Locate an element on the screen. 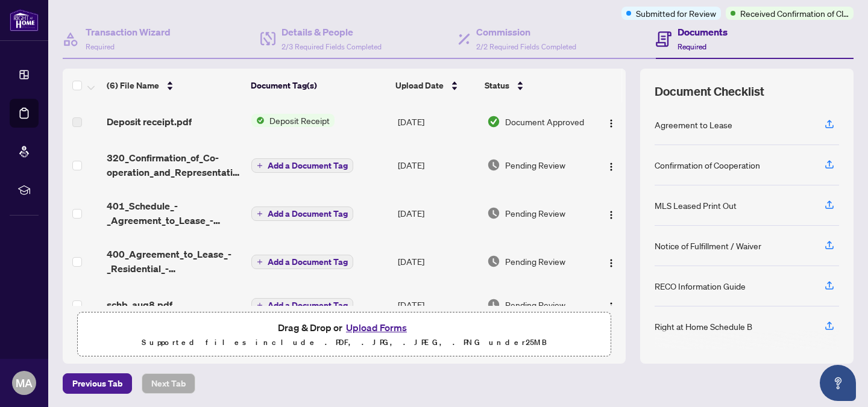  button: Status IconDeposit Receipt is located at coordinates (293, 121).